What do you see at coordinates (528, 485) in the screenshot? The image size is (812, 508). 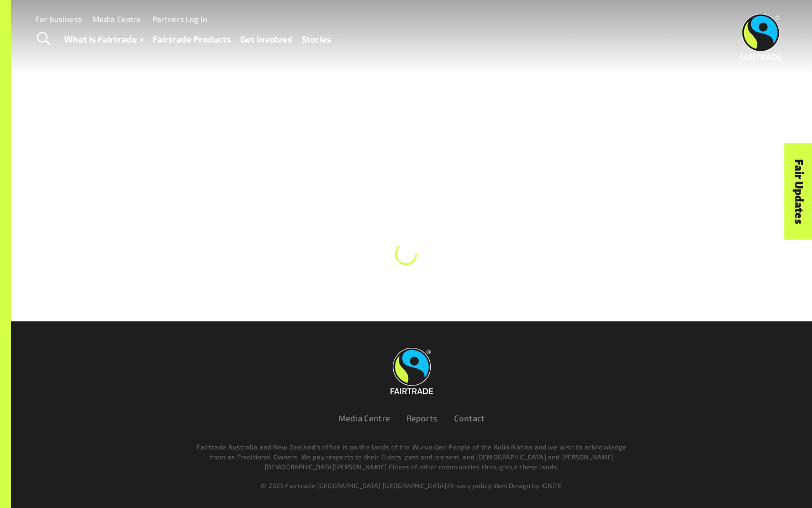 I see `a: Web Design by IGNITE` at bounding box center [528, 485].